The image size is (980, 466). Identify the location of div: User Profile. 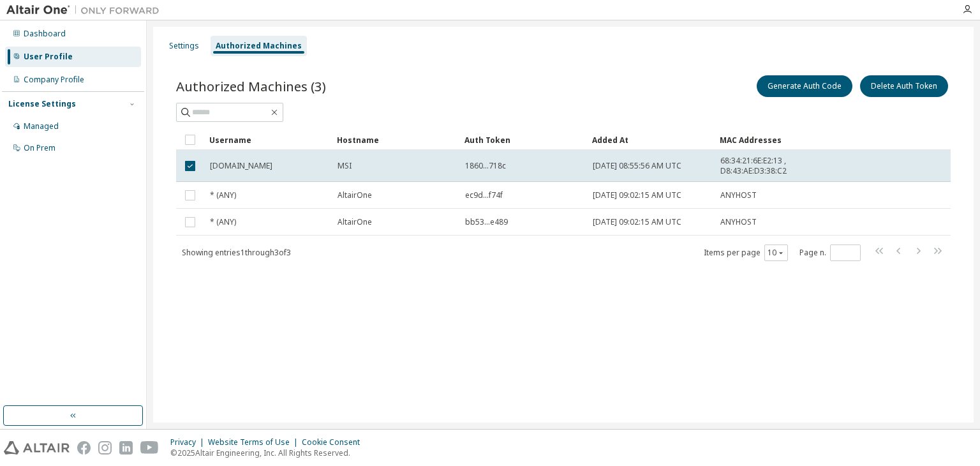
(48, 56).